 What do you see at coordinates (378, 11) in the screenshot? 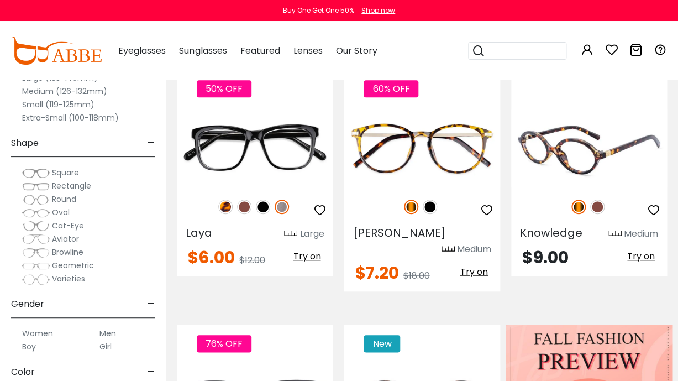
I see `div: Shop now` at bounding box center [378, 11].